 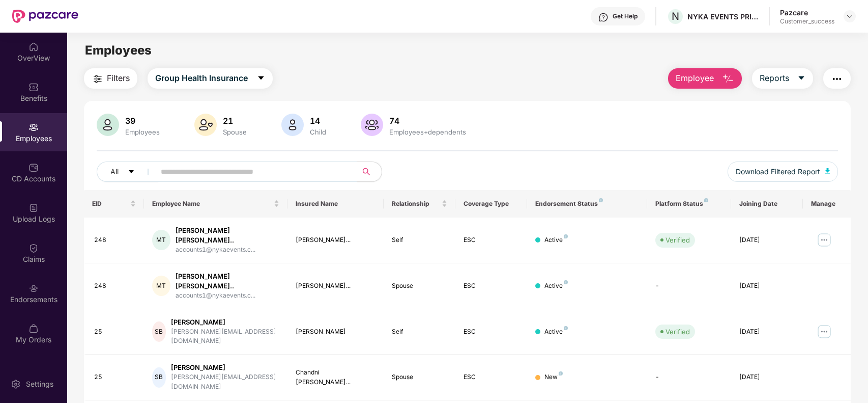 I want to click on span: search, so click(x=366, y=172).